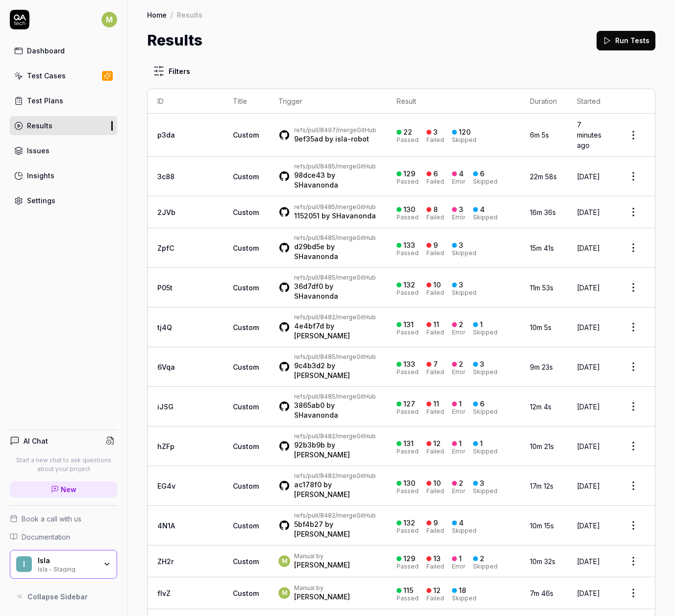 This screenshot has width=675, height=616. What do you see at coordinates (325, 357) in the screenshot?
I see `a: refs/pull/8485/merge` at bounding box center [325, 357].